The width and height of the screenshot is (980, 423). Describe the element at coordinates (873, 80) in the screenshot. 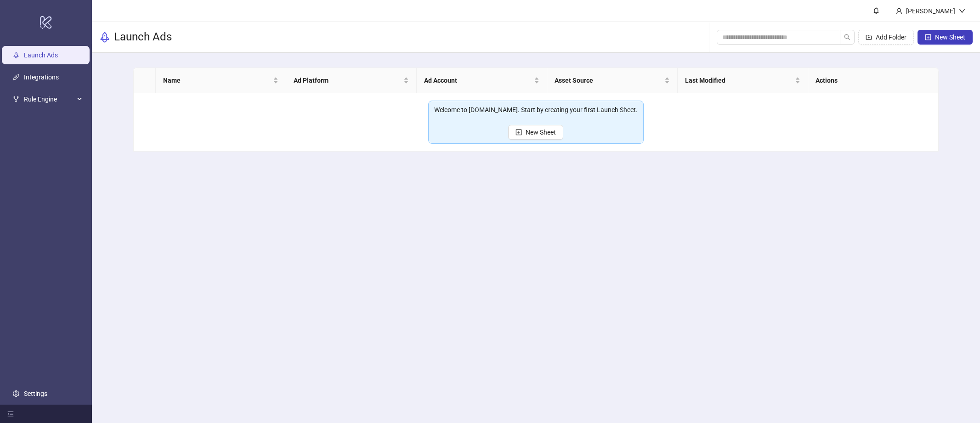

I see `th: Actions` at that location.